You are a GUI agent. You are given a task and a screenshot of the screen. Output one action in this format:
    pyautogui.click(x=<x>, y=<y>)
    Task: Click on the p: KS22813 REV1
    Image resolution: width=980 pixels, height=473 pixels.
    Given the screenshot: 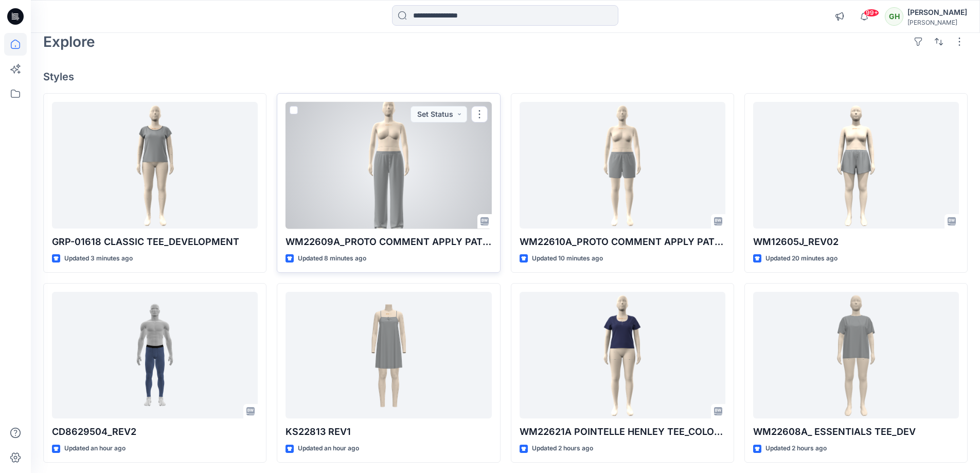 What is the action you would take?
    pyautogui.click(x=388, y=432)
    